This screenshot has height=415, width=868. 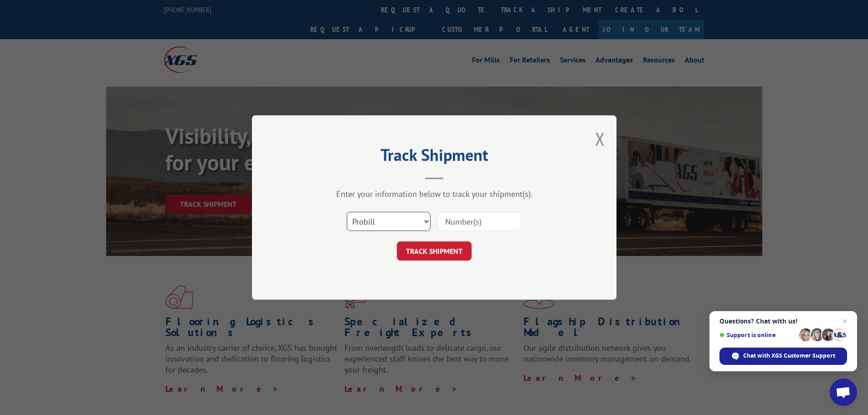 I want to click on button: TRACK SHIPMENT, so click(x=434, y=251).